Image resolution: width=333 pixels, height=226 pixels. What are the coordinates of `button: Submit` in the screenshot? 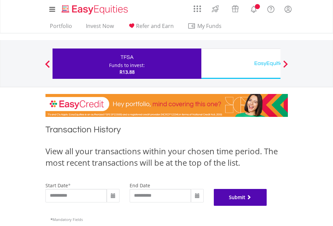 It's located at (240, 197).